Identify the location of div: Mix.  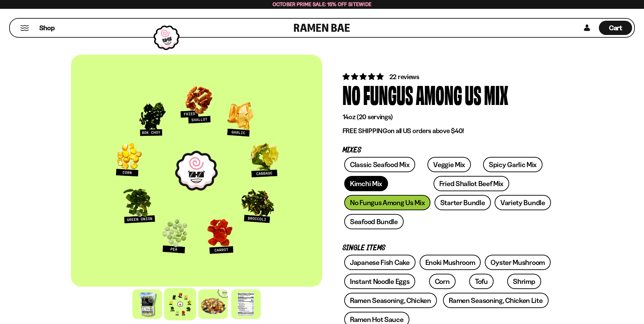
(496, 94).